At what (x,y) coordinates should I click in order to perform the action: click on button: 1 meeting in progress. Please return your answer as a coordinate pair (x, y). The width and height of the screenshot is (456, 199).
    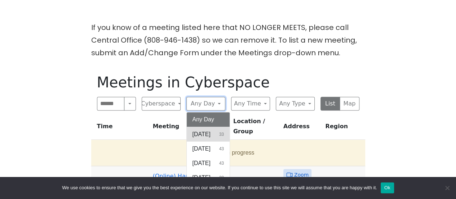
    Looking at the image, I should click on (227, 152).